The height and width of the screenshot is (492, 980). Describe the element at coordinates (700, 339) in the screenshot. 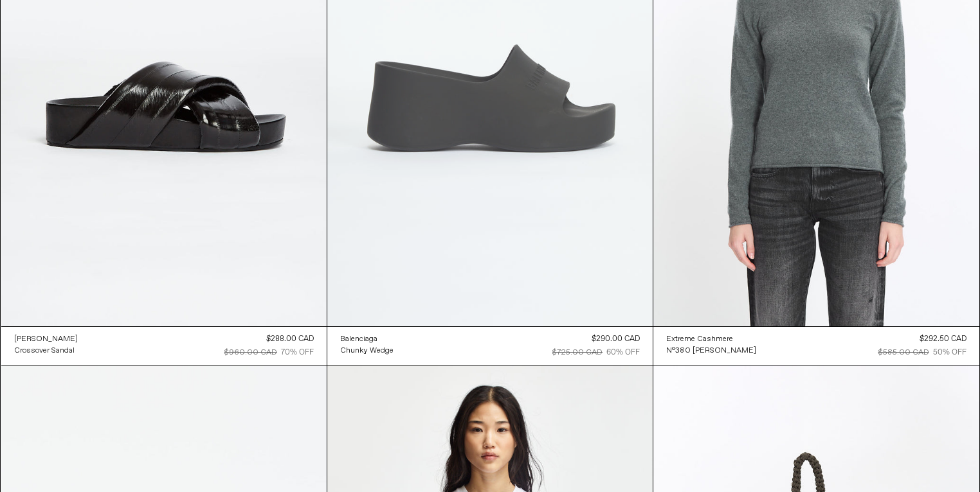

I see `div: Extreme Cashmere` at that location.